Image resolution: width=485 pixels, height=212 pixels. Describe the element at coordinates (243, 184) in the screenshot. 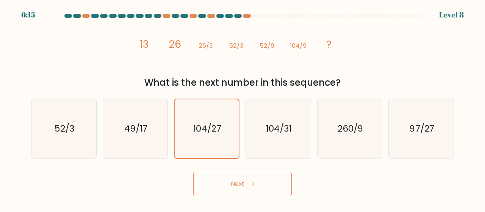

I see `button: Next` at that location.